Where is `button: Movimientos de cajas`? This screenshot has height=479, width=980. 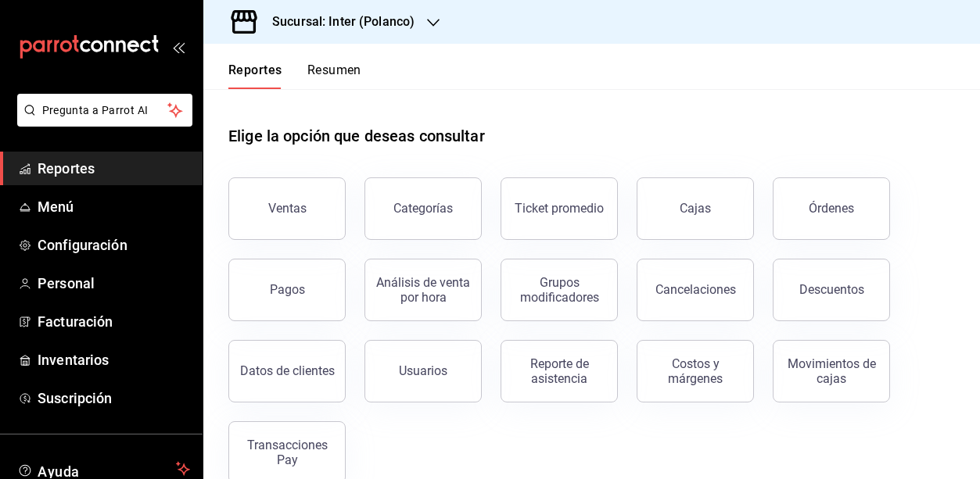
button: Movimientos de cajas is located at coordinates (831, 371).